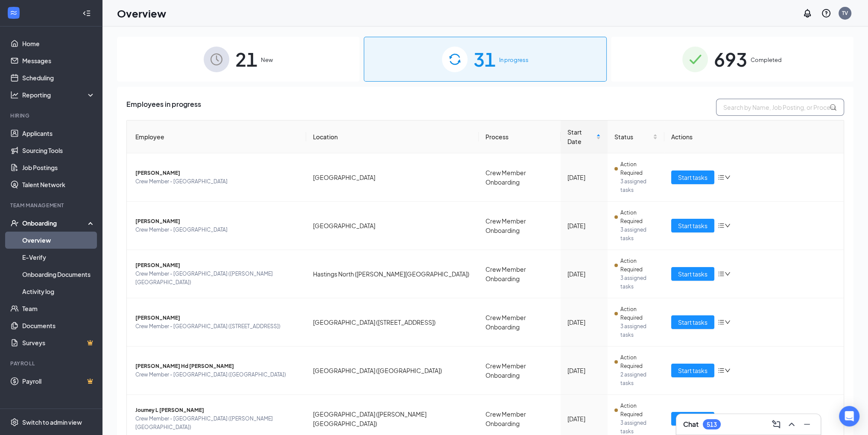 Image resolution: width=868 pixels, height=435 pixels. I want to click on svg: QuestionInfo, so click(826, 13).